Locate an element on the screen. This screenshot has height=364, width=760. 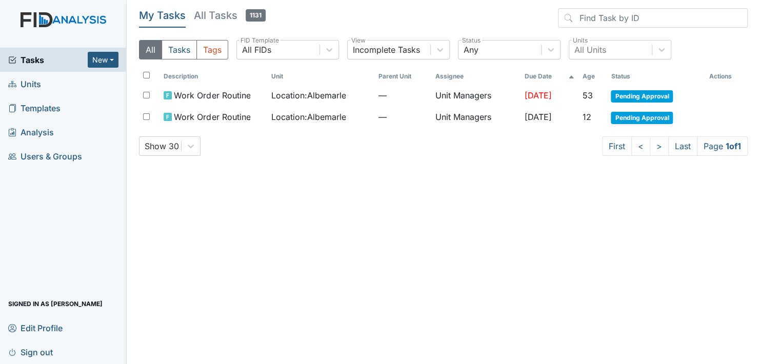
span: Templates is located at coordinates (34, 108).